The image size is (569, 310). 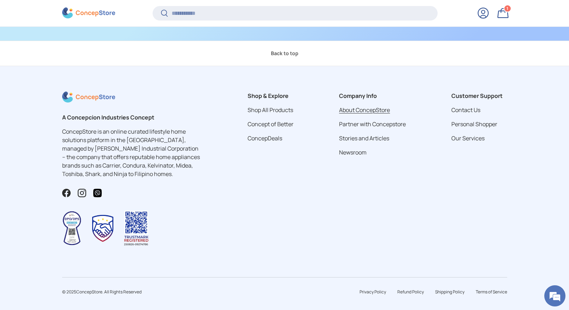 I want to click on a: Shipping Policy, so click(x=450, y=291).